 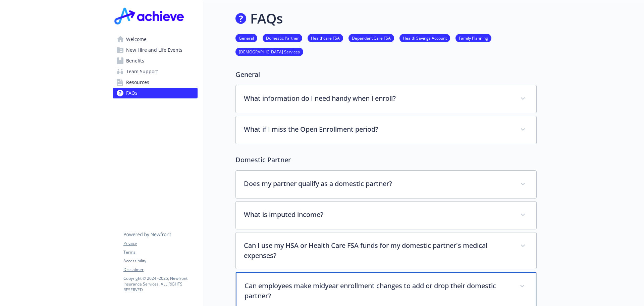 What do you see at coordinates (386, 251) in the screenshot?
I see `div: Can I use my HSA or Health Care FSA funds for my domestic partner's medical expenses?` at bounding box center [386, 251].